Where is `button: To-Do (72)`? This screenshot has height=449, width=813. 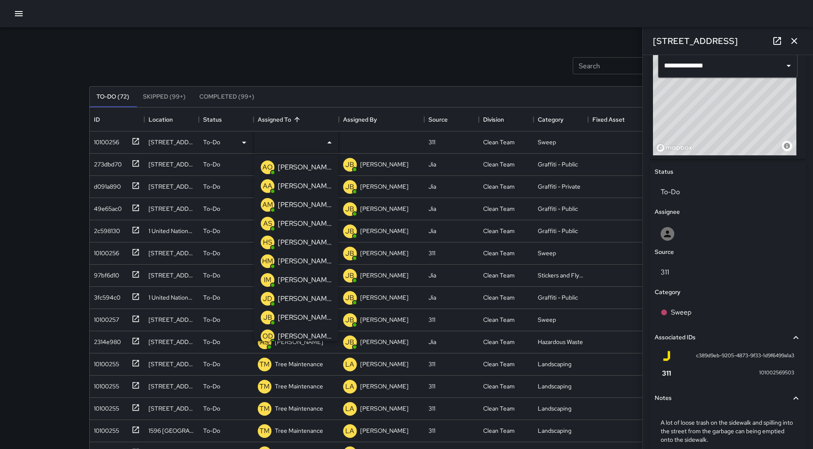
button: To-Do (72) is located at coordinates (113, 97).